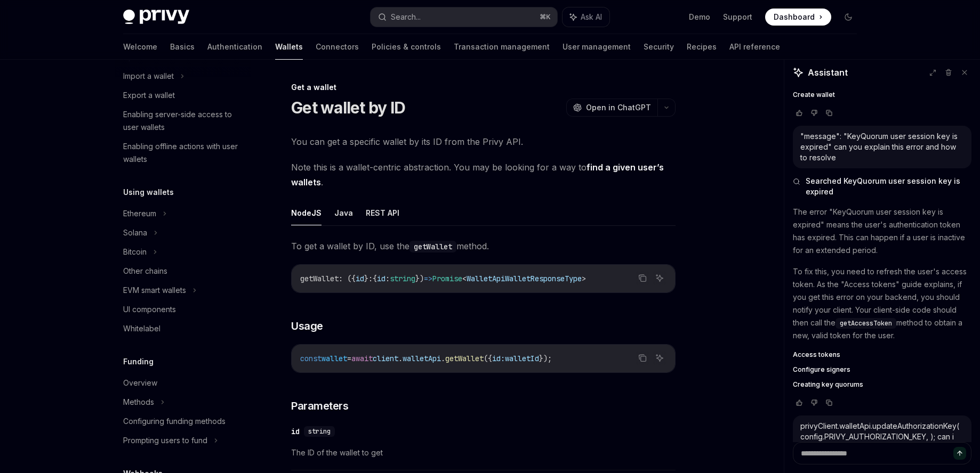 The width and height of the screenshot is (980, 473). What do you see at coordinates (149, 95) in the screenshot?
I see `div: Export a wallet` at bounding box center [149, 95].